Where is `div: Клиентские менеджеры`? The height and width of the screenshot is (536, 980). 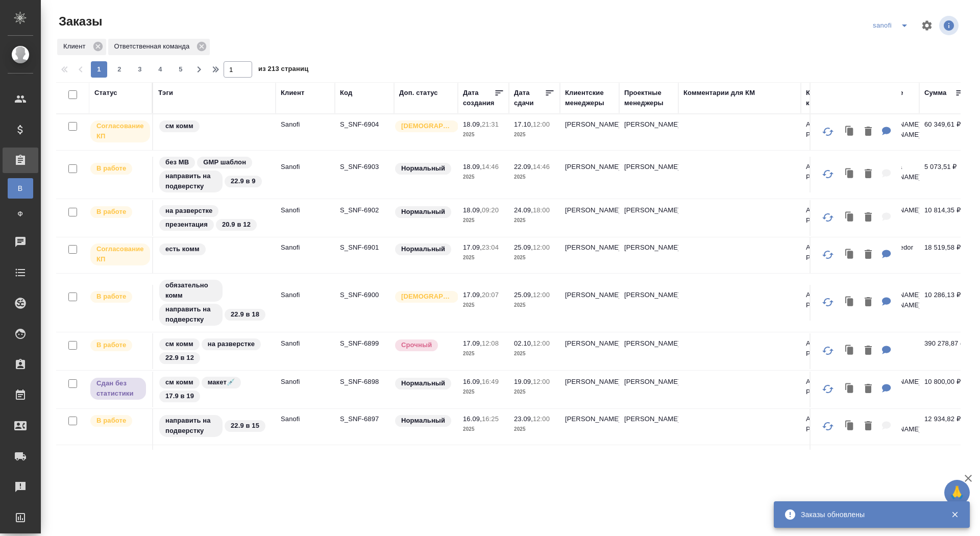
div: Клиентские менеджеры is located at coordinates (589, 98).